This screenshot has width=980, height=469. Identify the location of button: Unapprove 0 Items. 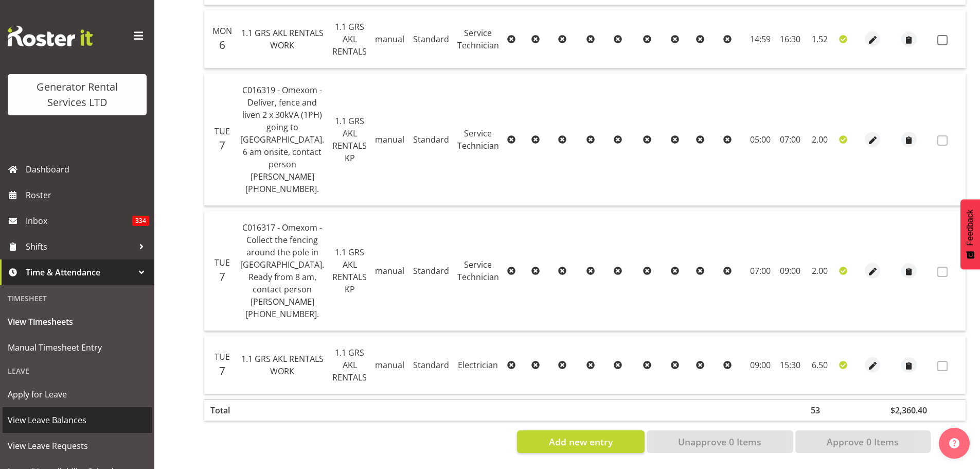
(720, 442).